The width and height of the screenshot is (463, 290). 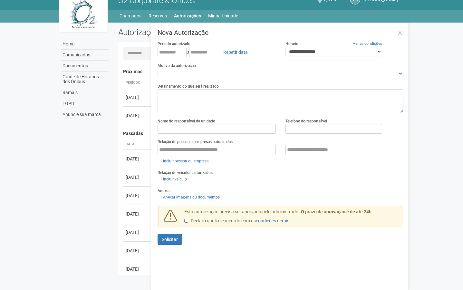 What do you see at coordinates (292, 44) in the screenshot?
I see `label: Horário` at bounding box center [292, 44].